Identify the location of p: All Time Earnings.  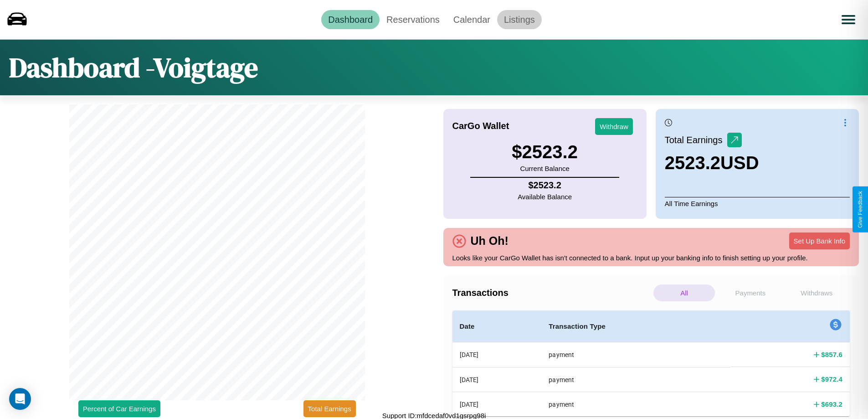
(757, 203).